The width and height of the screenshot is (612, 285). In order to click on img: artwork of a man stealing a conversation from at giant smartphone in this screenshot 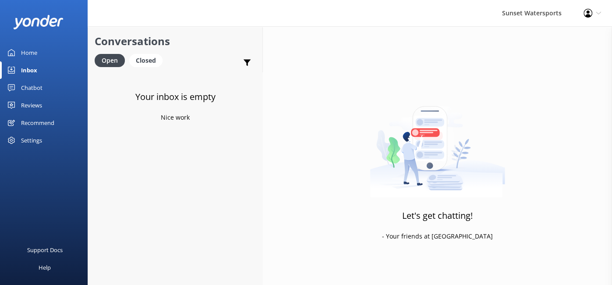, I will do `click(437, 142)`.